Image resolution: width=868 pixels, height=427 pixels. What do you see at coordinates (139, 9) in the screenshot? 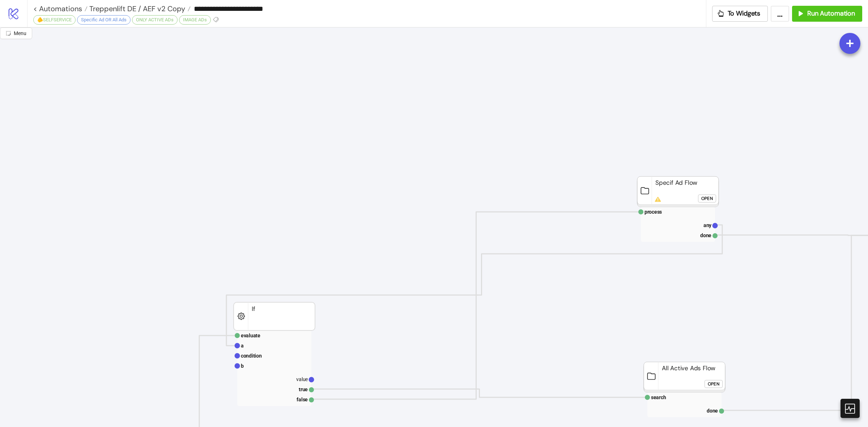
I see `a: Treppenlift DE / AEF v2 Copy` at bounding box center [139, 9].